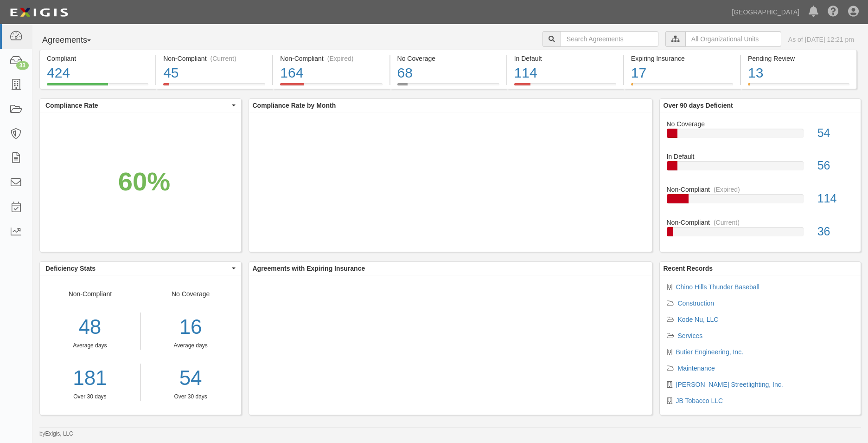  What do you see at coordinates (609, 39) in the screenshot?
I see `input: Search Agreements` at bounding box center [609, 39].